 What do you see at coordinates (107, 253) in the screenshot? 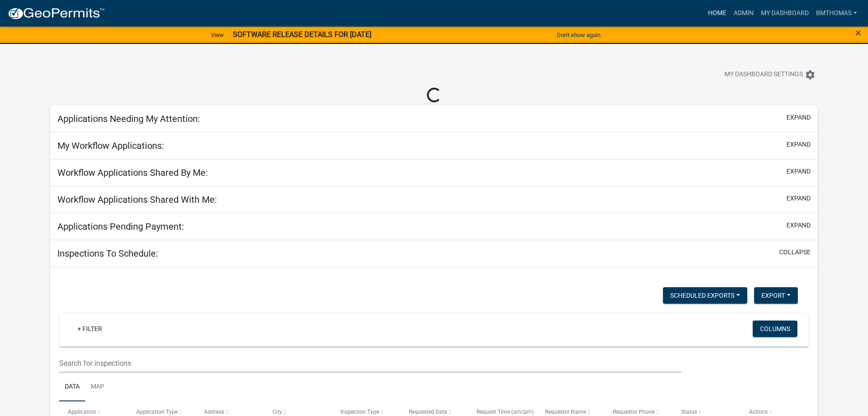
I see `h5: Inspections To Schedule:` at bounding box center [107, 253].